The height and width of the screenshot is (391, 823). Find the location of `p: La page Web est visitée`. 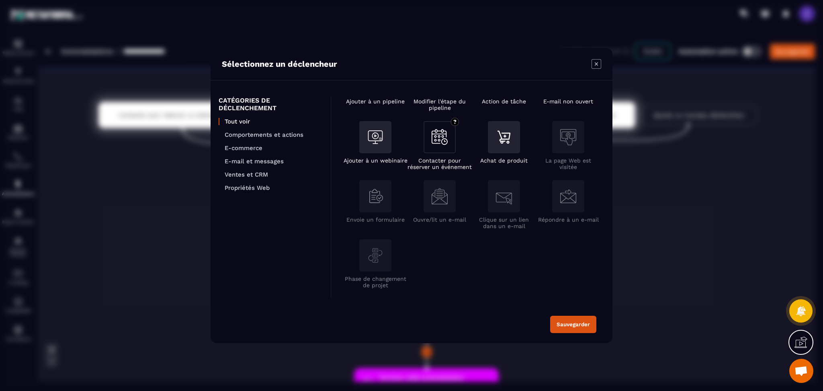

p: La page Web est visitée is located at coordinates (568, 164).